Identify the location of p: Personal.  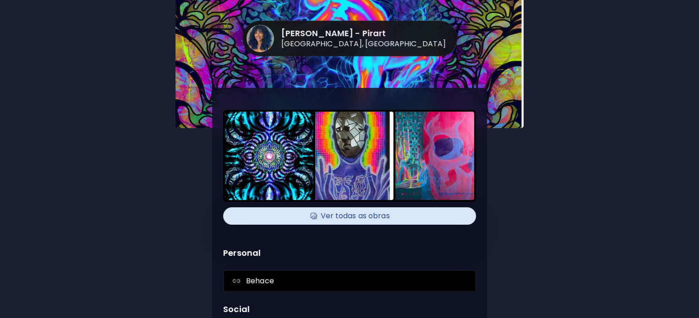
(349, 253).